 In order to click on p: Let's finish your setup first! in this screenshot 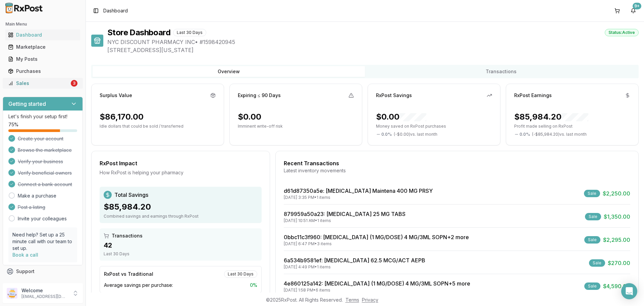, I will do `click(42, 116)`.